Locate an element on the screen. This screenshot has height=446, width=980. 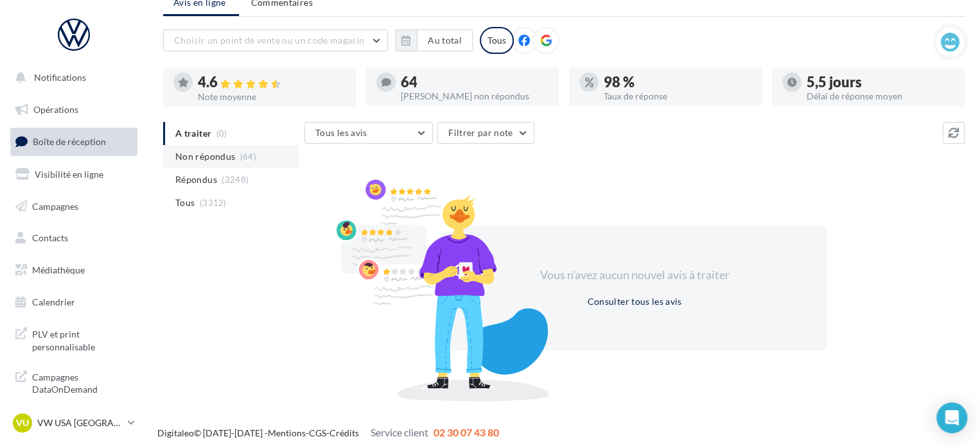
div: Taux de réponse is located at coordinates (677, 96).